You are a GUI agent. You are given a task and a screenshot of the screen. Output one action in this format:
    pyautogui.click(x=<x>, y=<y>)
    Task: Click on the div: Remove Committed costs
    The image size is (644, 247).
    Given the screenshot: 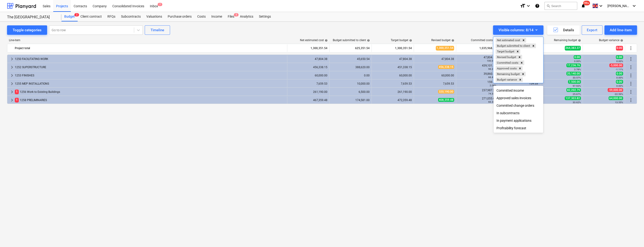 What is the action you would take?
    pyautogui.click(x=522, y=63)
    